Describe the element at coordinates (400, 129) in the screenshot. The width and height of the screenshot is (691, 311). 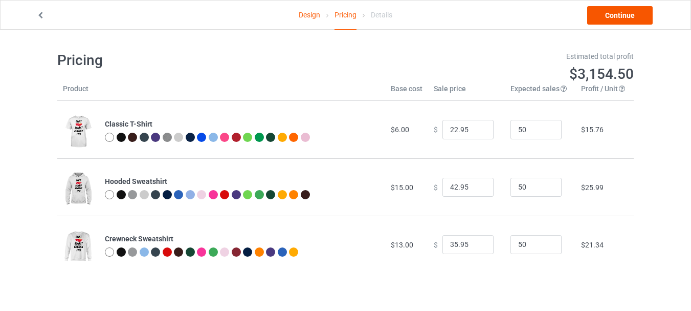
I see `span: $6.00` at that location.